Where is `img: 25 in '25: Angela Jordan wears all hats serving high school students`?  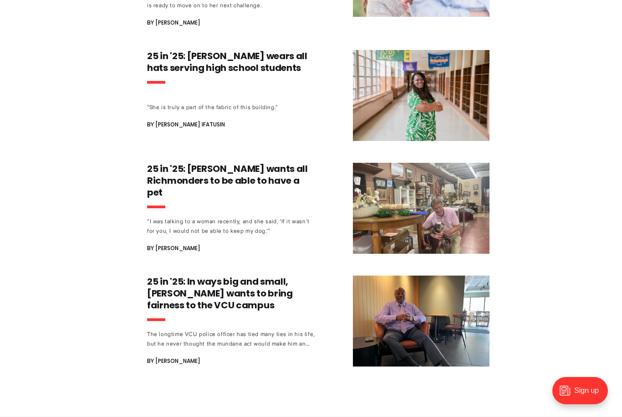
img: 25 in '25: Angela Jordan wears all hats serving high school students is located at coordinates (421, 96).